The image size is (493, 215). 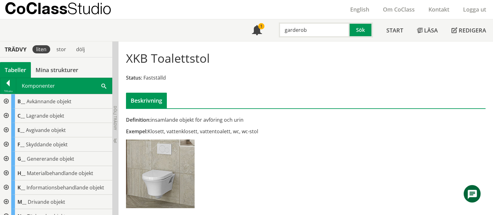 What do you see at coordinates (138, 120) in the screenshot?
I see `span: Definition:` at bounding box center [138, 120].